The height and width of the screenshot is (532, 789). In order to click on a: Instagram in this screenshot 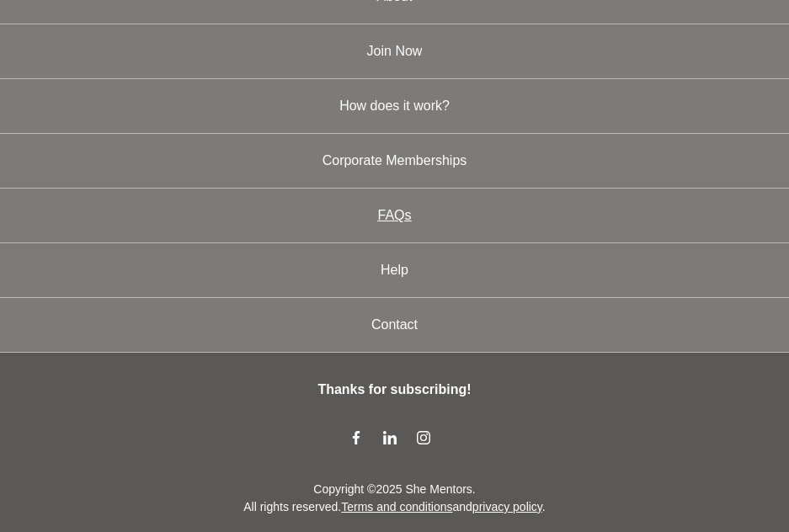, I will do `click(423, 440)`.